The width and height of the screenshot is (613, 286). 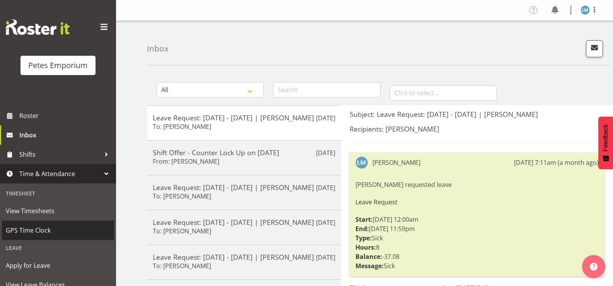 I want to click on strong: Balance:, so click(x=369, y=257).